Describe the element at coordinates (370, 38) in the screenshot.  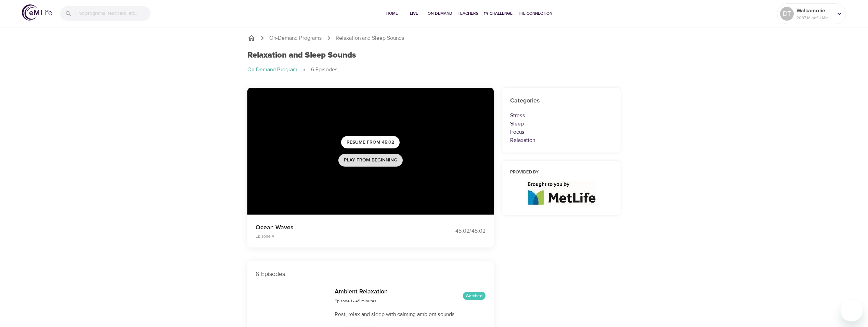
I see `p: Relaxation and Sleep Sounds` at that location.